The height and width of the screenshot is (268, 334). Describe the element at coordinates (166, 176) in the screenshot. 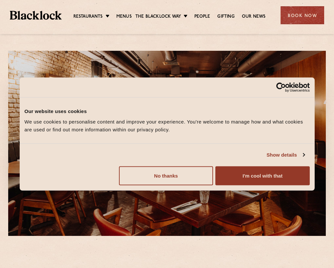

I see `button: No thanks` at that location.